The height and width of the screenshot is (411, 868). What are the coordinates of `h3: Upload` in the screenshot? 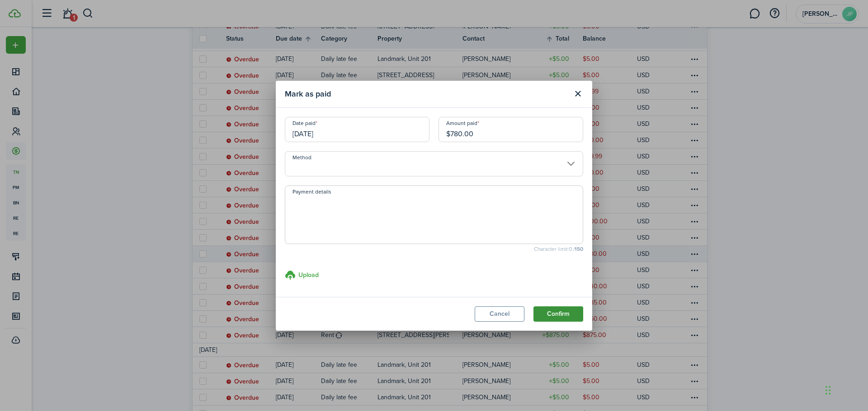 It's located at (308, 275).